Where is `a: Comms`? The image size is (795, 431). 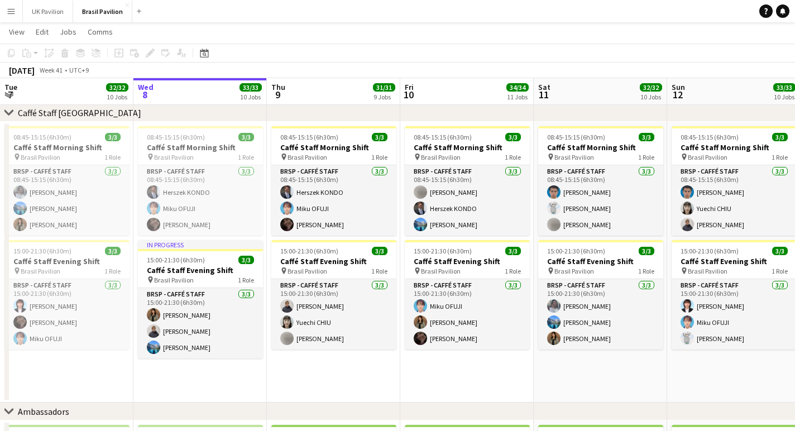
a: Comms is located at coordinates (100, 32).